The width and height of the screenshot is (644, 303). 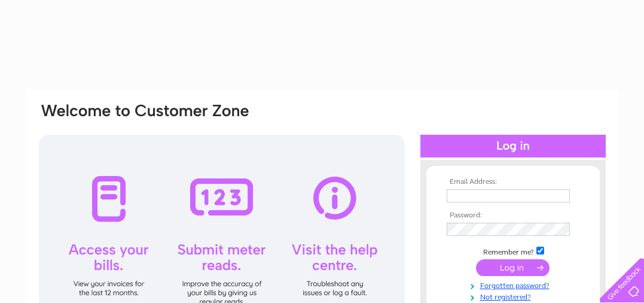 What do you see at coordinates (514, 284) in the screenshot?
I see `a: Forgotten password?` at bounding box center [514, 284].